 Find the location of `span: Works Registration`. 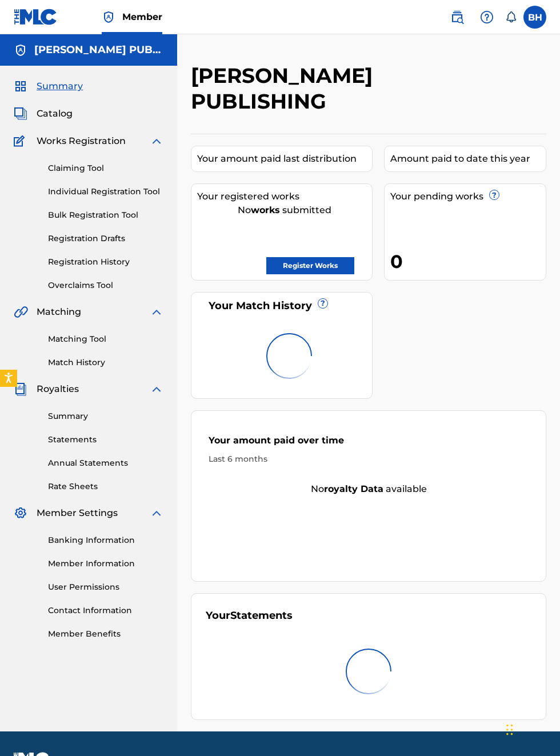

span: Works Registration is located at coordinates (81, 141).